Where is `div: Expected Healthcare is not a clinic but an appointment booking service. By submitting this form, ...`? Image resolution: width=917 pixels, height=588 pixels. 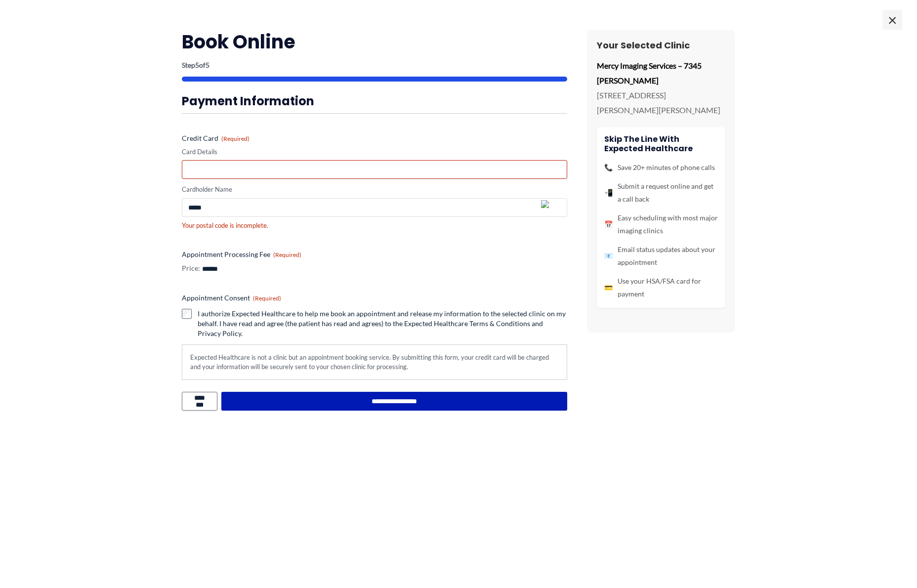
div: Expected Healthcare is not a clinic but an appointment booking service. By submitting this form, ... is located at coordinates (375, 361).